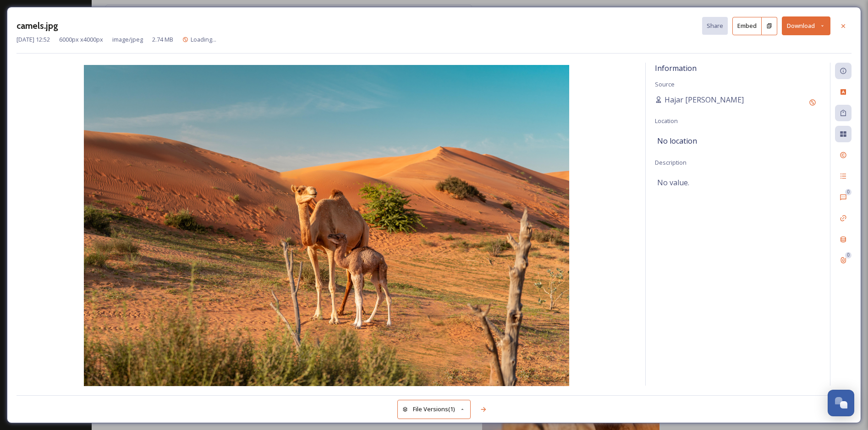 The width and height of the screenshot is (868, 430). What do you see at coordinates (670, 162) in the screenshot?
I see `span: Description` at bounding box center [670, 162].